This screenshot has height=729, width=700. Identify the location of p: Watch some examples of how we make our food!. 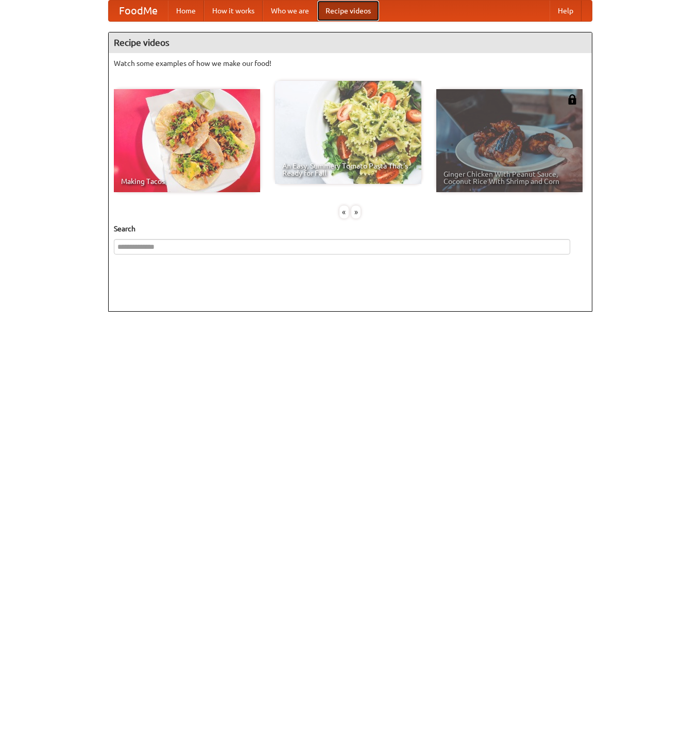
(350, 63).